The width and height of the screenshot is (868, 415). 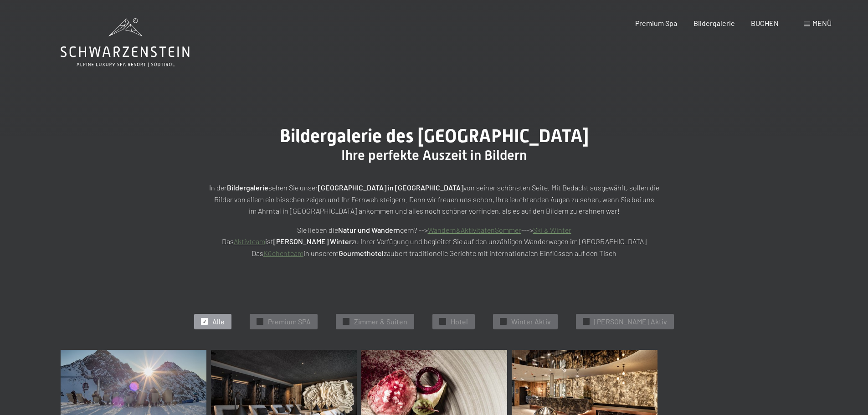 What do you see at coordinates (764, 23) in the screenshot?
I see `a: BUCHEN` at bounding box center [764, 23].